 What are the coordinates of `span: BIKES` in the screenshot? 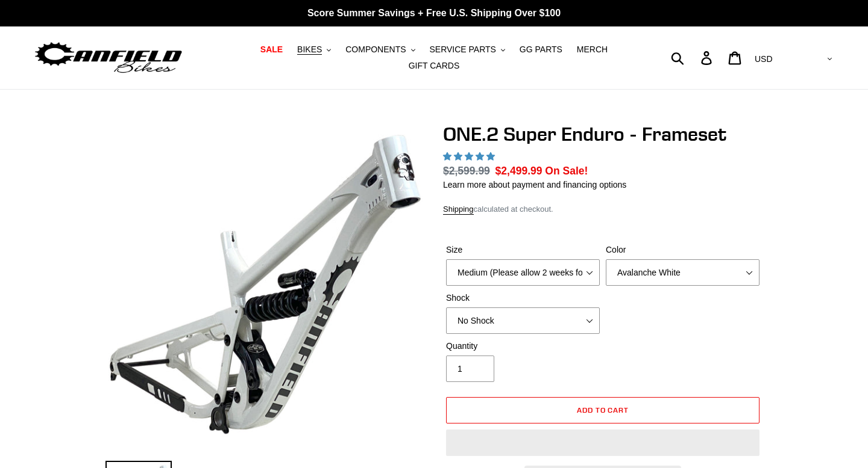 It's located at (309, 49).